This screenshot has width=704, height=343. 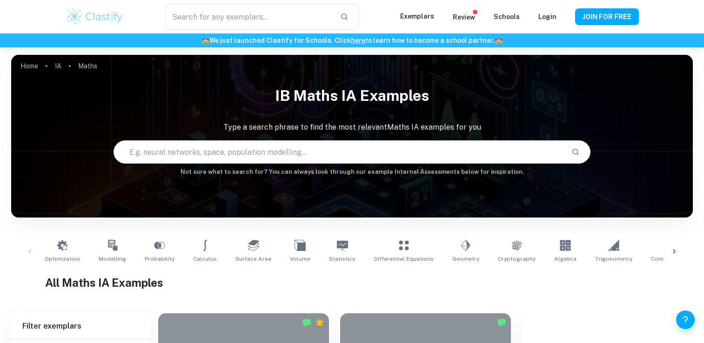 I want to click on a: Schools, so click(x=506, y=17).